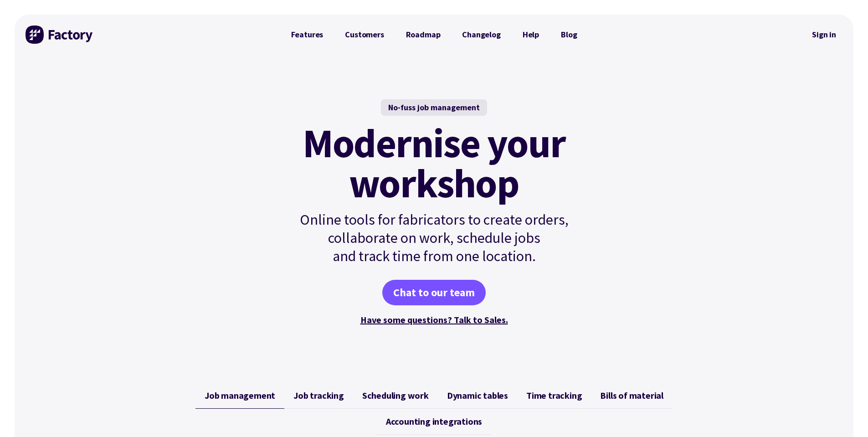  I want to click on a: Sign in, so click(823, 34).